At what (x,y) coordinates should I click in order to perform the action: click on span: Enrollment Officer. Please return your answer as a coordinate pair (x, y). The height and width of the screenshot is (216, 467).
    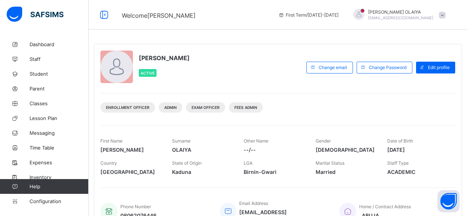
    Looking at the image, I should click on (128, 108).